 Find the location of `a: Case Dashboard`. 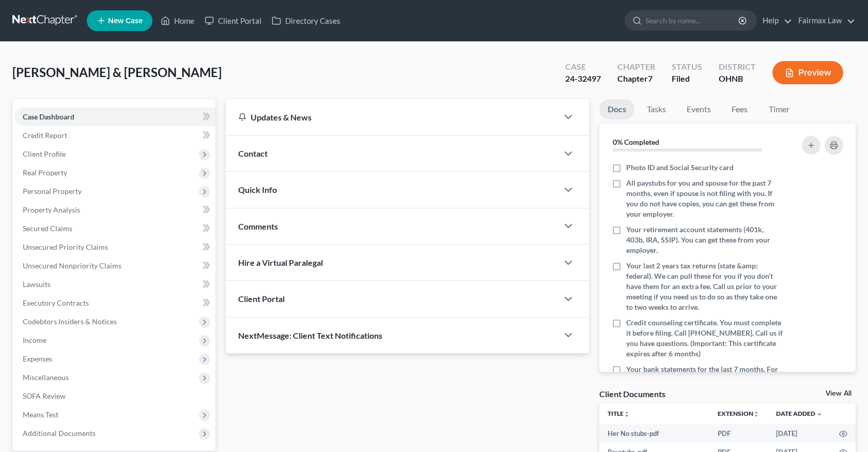

a: Case Dashboard is located at coordinates (115, 117).